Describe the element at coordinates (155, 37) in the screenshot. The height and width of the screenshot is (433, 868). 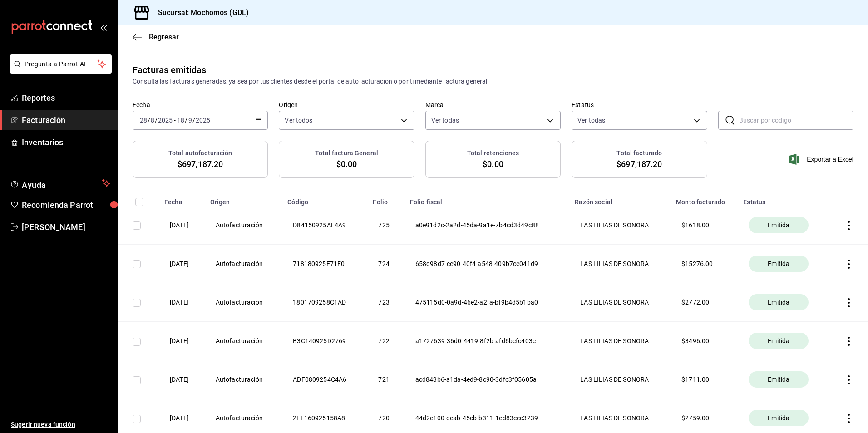
I see `button: Regresar` at that location.